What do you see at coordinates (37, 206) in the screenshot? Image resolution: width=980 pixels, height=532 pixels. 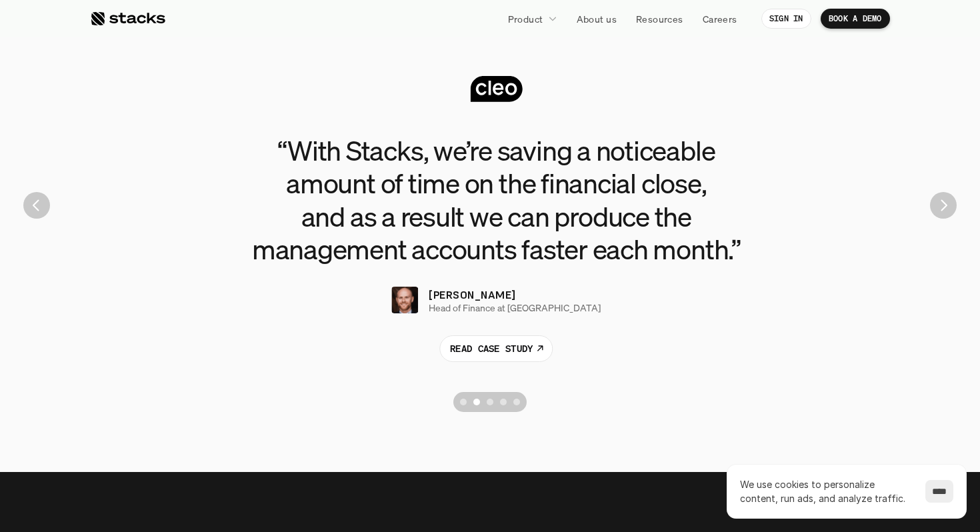 I see `img: Back Arrow` at bounding box center [37, 206].